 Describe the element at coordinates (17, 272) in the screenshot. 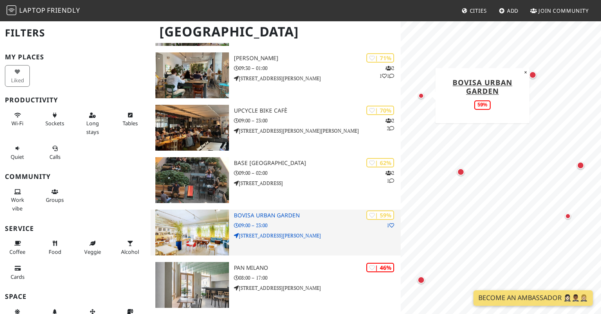

I see `button: Cards` at that location.